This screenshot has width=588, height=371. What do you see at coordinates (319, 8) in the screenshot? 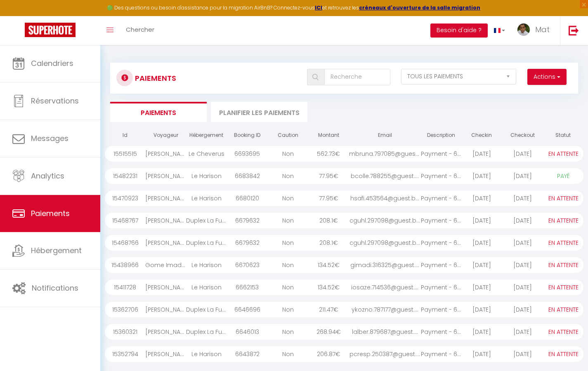
I see `strong: ICI` at bounding box center [319, 8].